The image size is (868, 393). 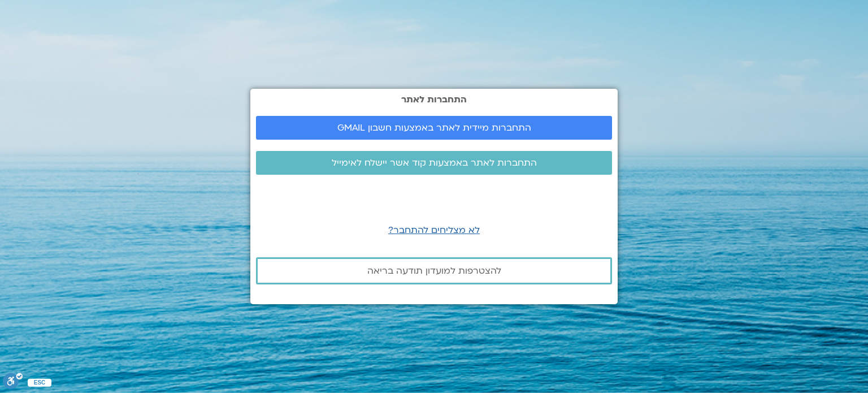 What do you see at coordinates (434, 271) in the screenshot?
I see `a: להצטרפות למועדון תודעה בריאה` at bounding box center [434, 271].